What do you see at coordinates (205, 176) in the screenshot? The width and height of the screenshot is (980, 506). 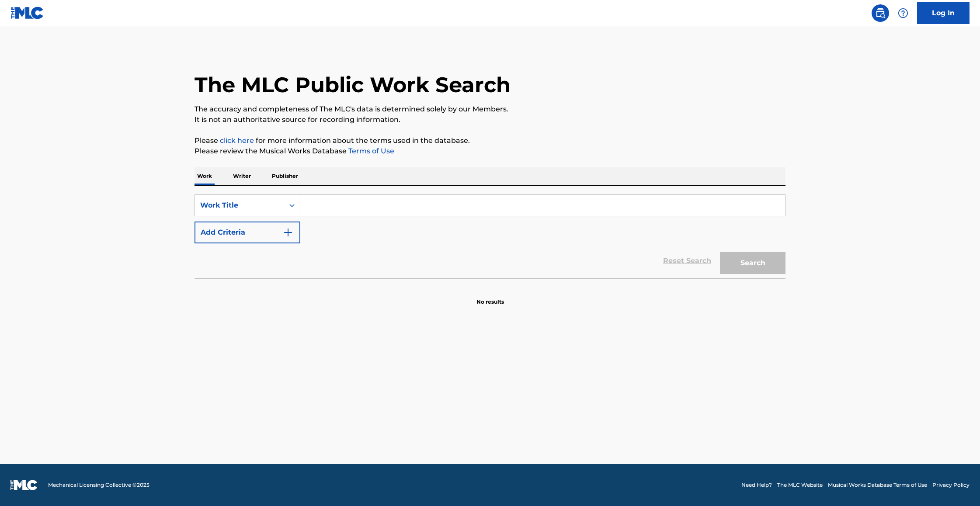 I see `p: Work` at bounding box center [205, 176].